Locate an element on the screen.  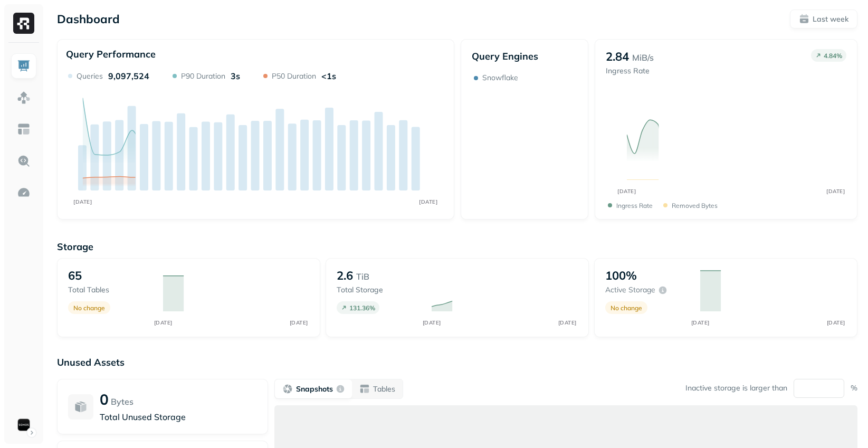
p: 131.36 % is located at coordinates (362, 307).